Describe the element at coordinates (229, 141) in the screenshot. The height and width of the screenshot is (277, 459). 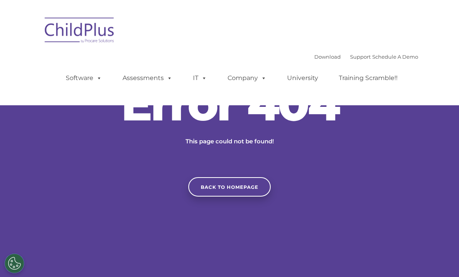
I see `p: This page could not be found!` at that location.